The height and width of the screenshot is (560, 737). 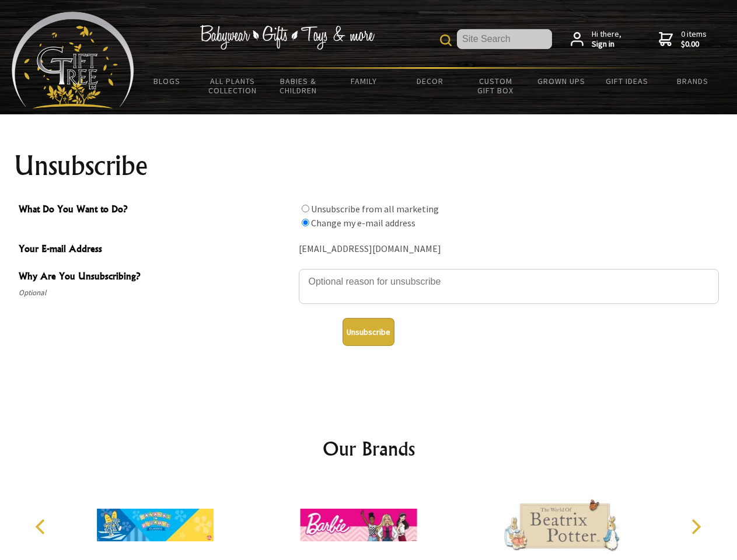 I want to click on a: Grown Ups, so click(x=561, y=81).